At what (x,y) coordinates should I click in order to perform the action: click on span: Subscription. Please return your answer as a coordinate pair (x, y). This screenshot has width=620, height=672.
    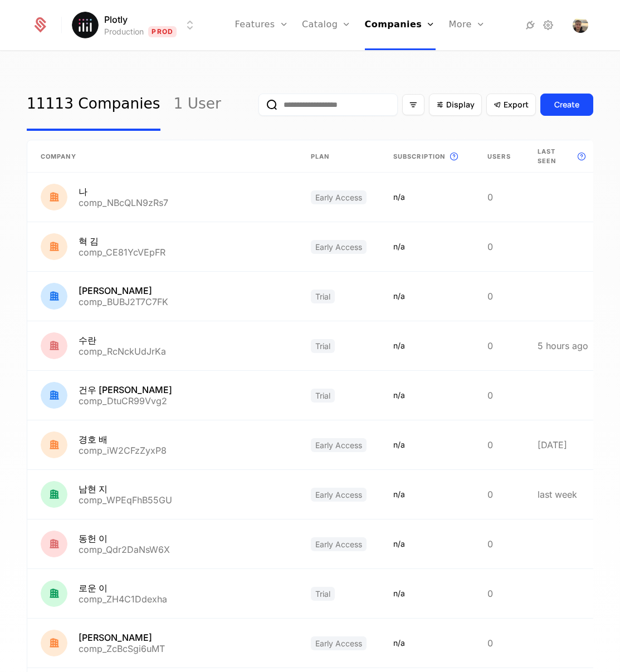
    Looking at the image, I should click on (419, 157).